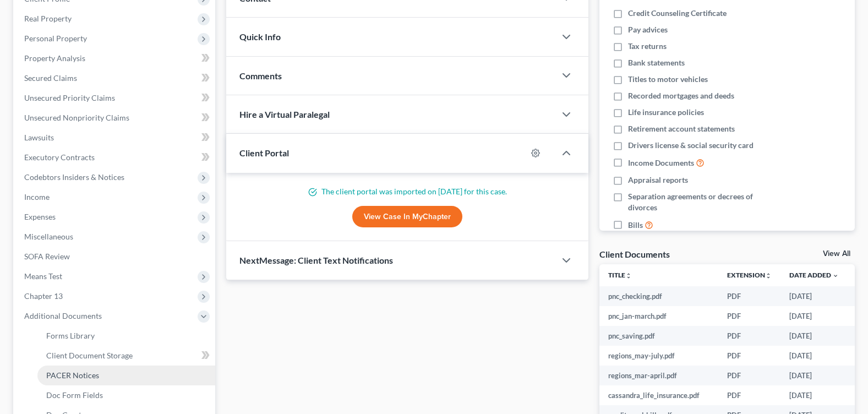  Describe the element at coordinates (259, 36) in the screenshot. I see `span: Quick Info` at that location.